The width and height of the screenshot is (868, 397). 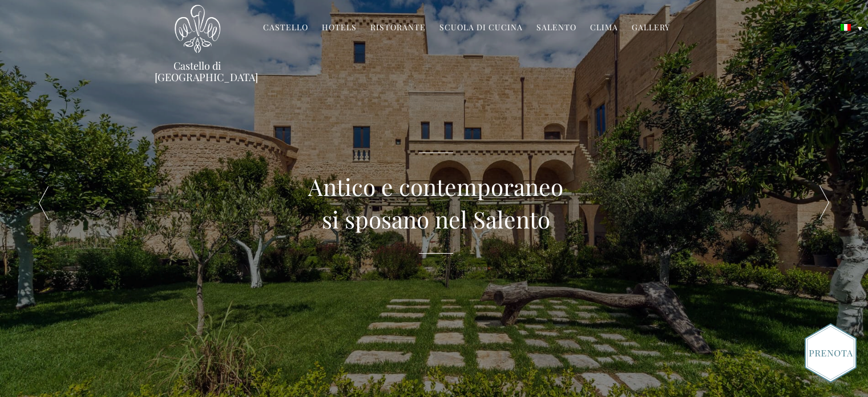 What do you see at coordinates (339, 28) in the screenshot?
I see `a: Hotels` at bounding box center [339, 28].